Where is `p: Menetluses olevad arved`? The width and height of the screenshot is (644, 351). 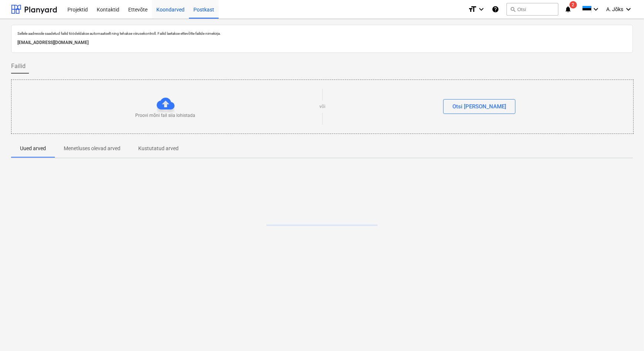 p: Menetluses olevad arved is located at coordinates (92, 148).